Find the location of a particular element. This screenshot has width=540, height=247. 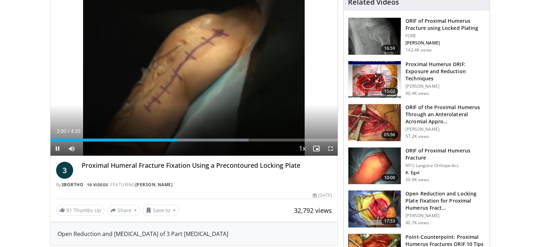

p: 142.4K views is located at coordinates (418, 50).